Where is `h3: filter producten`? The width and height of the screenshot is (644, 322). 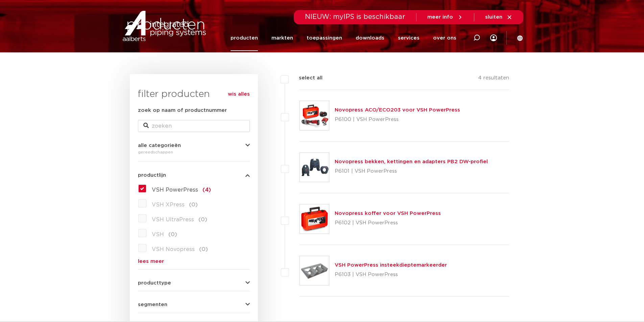
h3: filter producten is located at coordinates (194, 94).